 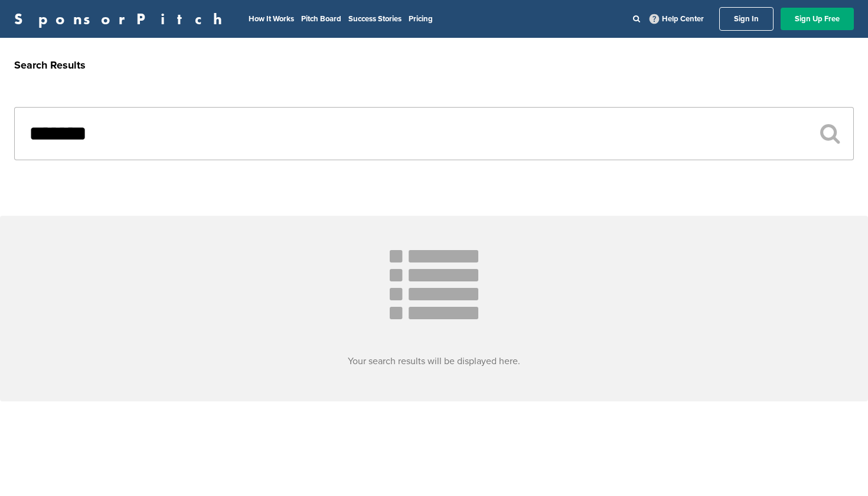 I want to click on a: Sign Up Free, so click(x=817, y=19).